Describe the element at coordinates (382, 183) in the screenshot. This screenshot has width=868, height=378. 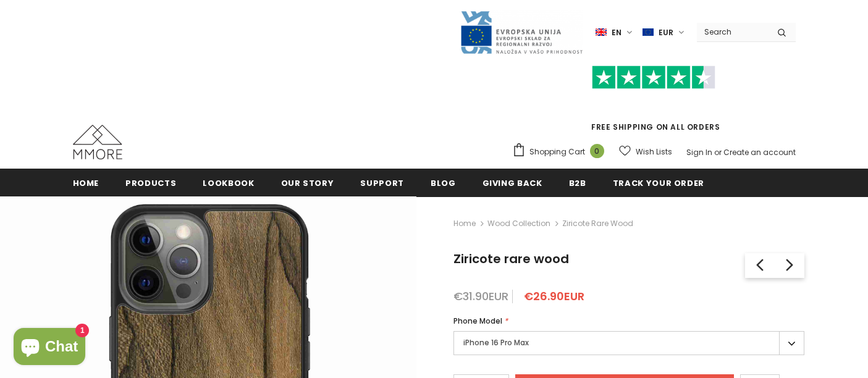
I see `span: support` at that location.